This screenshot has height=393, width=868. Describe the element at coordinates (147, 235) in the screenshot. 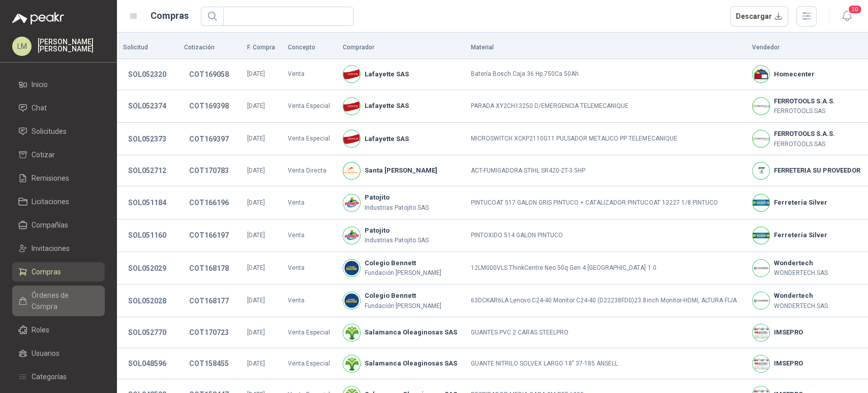

I see `button: SOL051160` at that location.